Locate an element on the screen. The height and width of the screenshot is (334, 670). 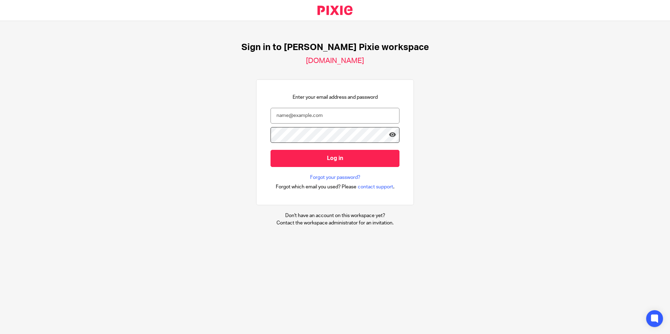
p: Contact the workspace administrator for an invitation. is located at coordinates (335, 223).